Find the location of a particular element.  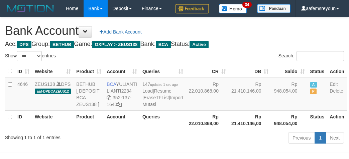

td: Rp 948.054,00 is located at coordinates (290, 94).